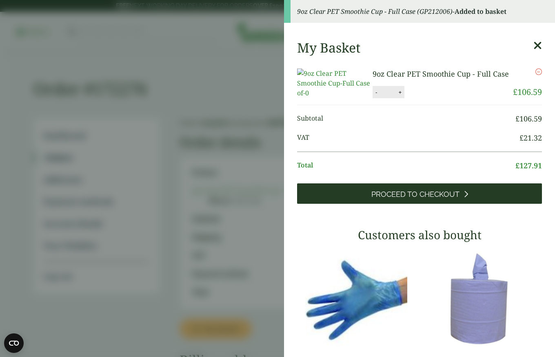  I want to click on bdi: 127.91, so click(528, 166).